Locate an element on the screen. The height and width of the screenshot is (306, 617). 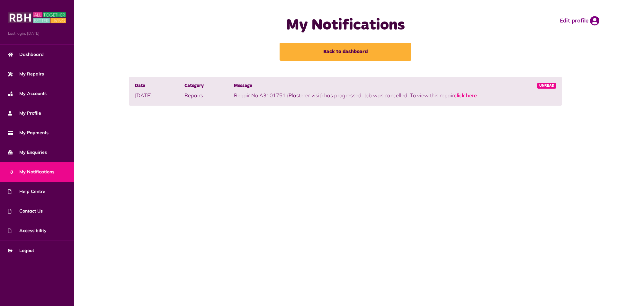
span: Contact Us is located at coordinates (25, 211).